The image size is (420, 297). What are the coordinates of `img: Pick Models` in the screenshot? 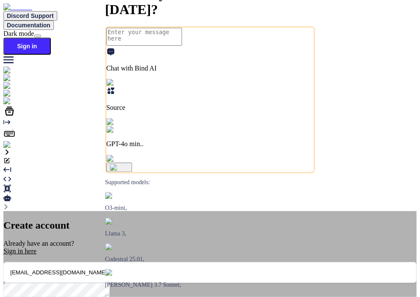 It's located at (127, 122).